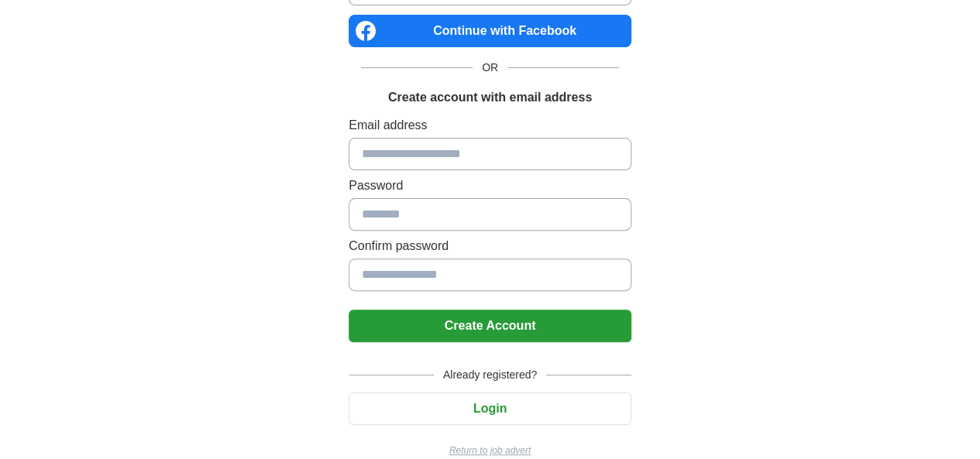 The width and height of the screenshot is (980, 459). Describe the element at coordinates (490, 375) in the screenshot. I see `span: Already registered?` at that location.